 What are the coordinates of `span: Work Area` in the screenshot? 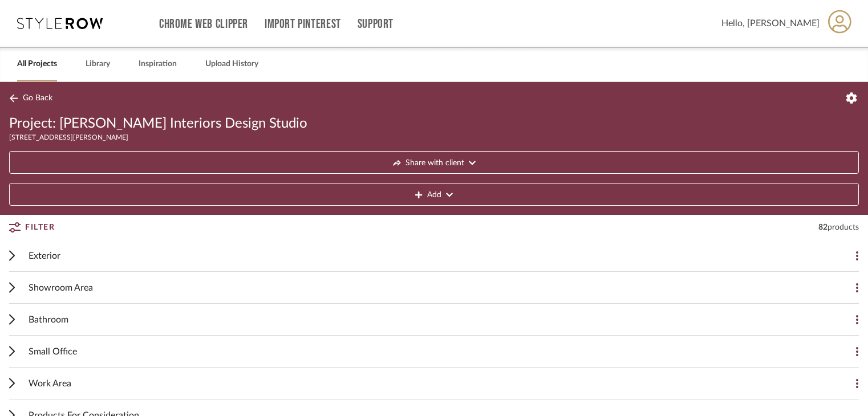 It's located at (50, 384).